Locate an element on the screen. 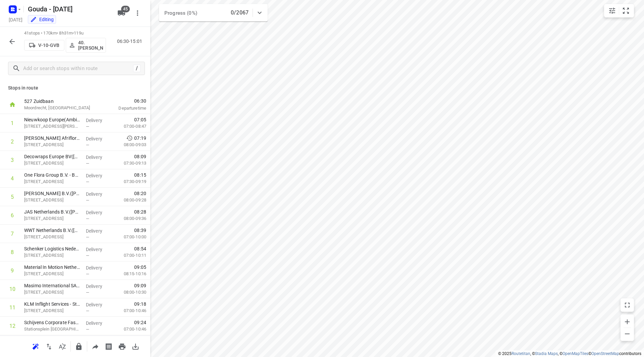 Image resolution: width=644 pixels, height=357 pixels. svg: Early is located at coordinates (129, 138).